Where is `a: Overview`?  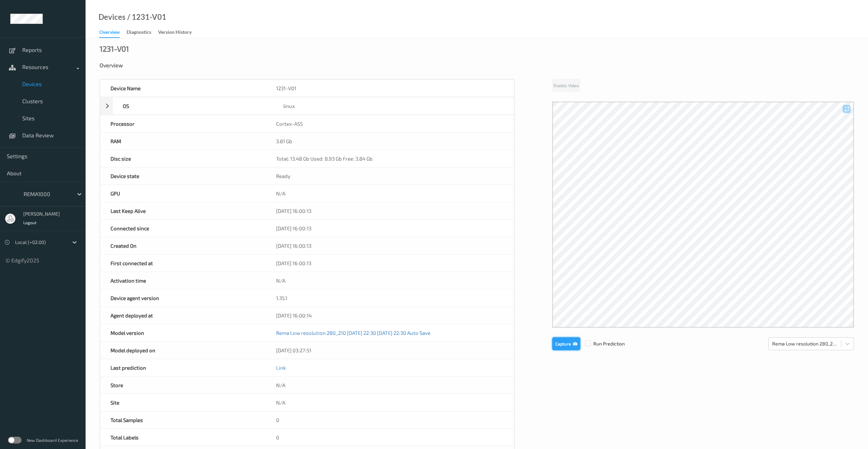 a: Overview is located at coordinates (113, 33).